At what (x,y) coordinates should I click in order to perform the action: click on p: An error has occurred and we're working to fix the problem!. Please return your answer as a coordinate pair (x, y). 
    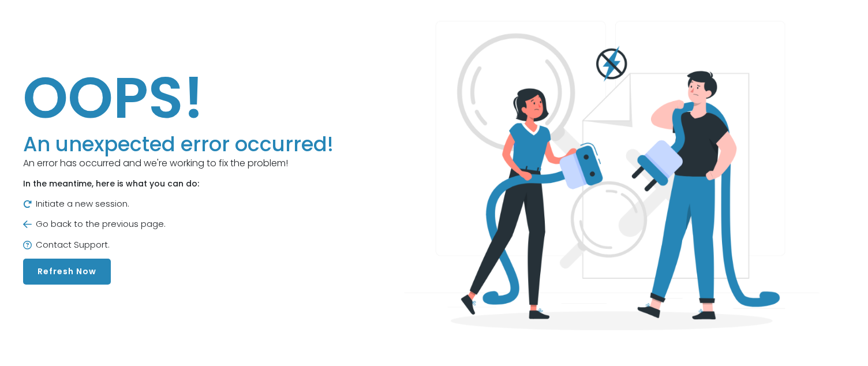
    Looking at the image, I should click on (178, 164).